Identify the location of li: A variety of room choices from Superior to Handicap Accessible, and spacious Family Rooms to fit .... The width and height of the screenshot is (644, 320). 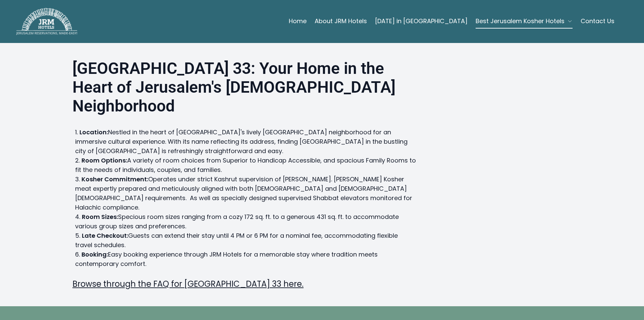
(245, 165).